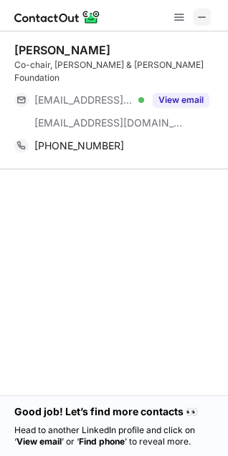 The image size is (228, 456). I want to click on button: Reveal Button, so click(180, 100).